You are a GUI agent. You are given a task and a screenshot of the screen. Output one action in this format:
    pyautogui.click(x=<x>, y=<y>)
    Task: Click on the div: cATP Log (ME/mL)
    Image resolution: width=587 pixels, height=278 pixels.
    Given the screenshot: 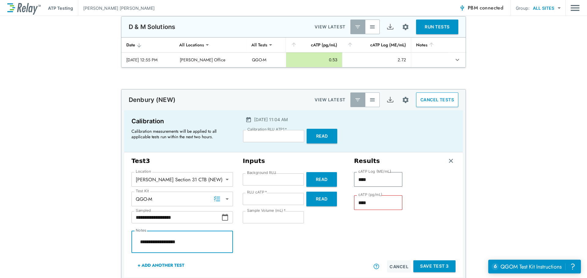 What is the action you would take?
    pyautogui.click(x=376, y=45)
    